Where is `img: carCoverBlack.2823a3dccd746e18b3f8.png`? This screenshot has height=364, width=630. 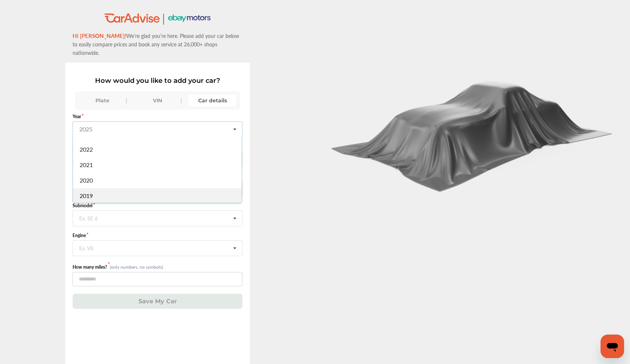
img: carCoverBlack.2823a3dccd746e18b3f8.png is located at coordinates (473, 133).